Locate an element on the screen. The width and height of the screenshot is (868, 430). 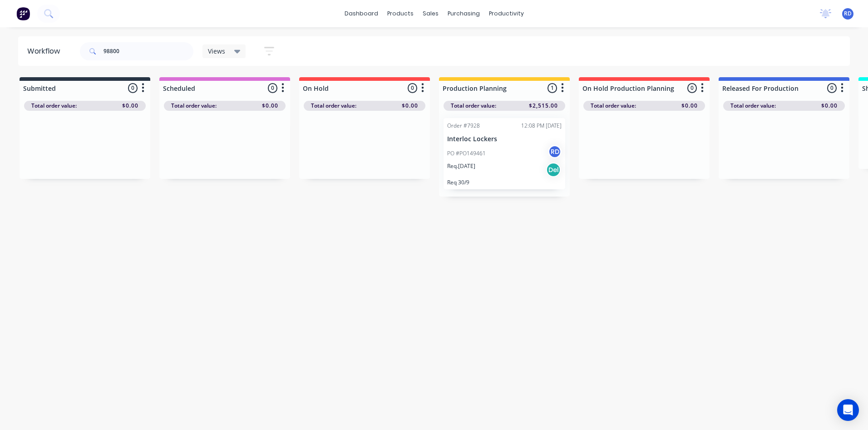
p: Interloc Lockers is located at coordinates (504, 138).